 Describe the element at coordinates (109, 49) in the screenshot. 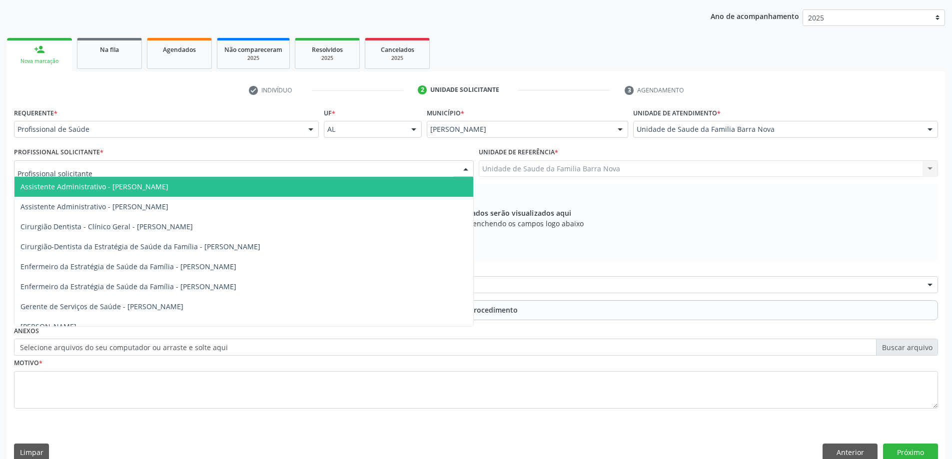

I see `span: Na fila` at that location.